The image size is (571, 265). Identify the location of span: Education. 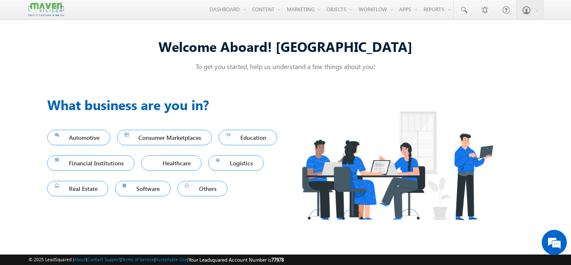
(248, 137).